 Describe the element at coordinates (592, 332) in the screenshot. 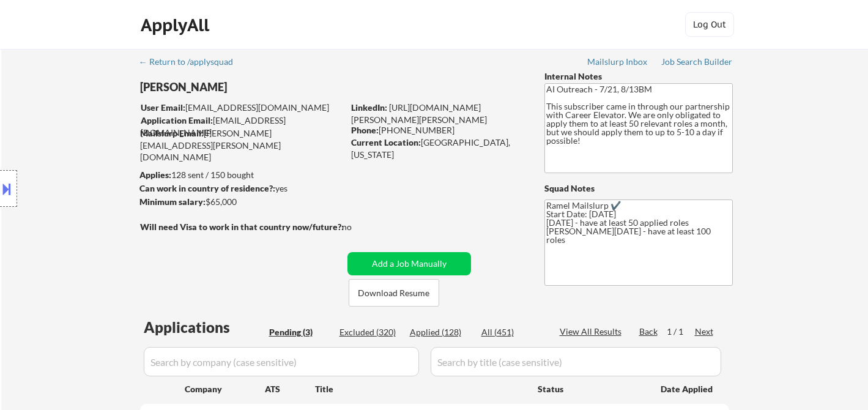

I see `div: View All Results` at that location.